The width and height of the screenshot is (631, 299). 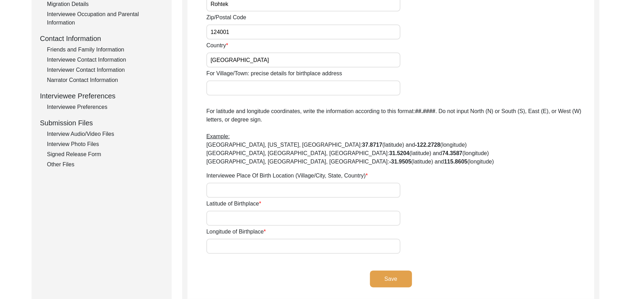 I want to click on b: 37.8717, so click(x=372, y=145).